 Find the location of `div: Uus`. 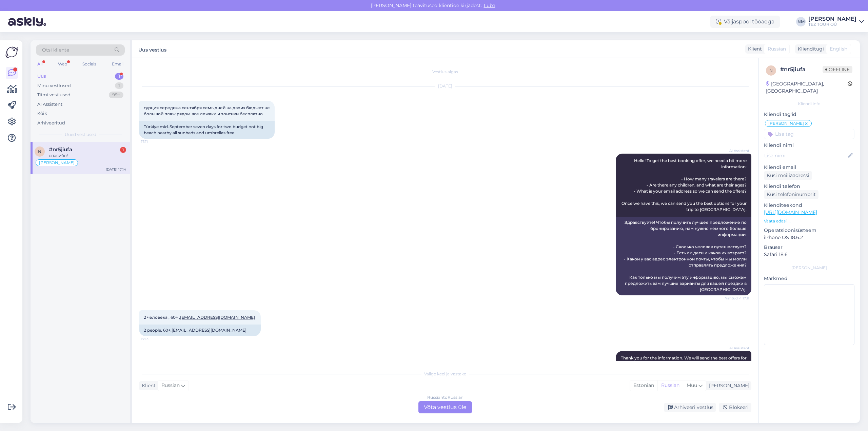

div: Uus is located at coordinates (42, 77).